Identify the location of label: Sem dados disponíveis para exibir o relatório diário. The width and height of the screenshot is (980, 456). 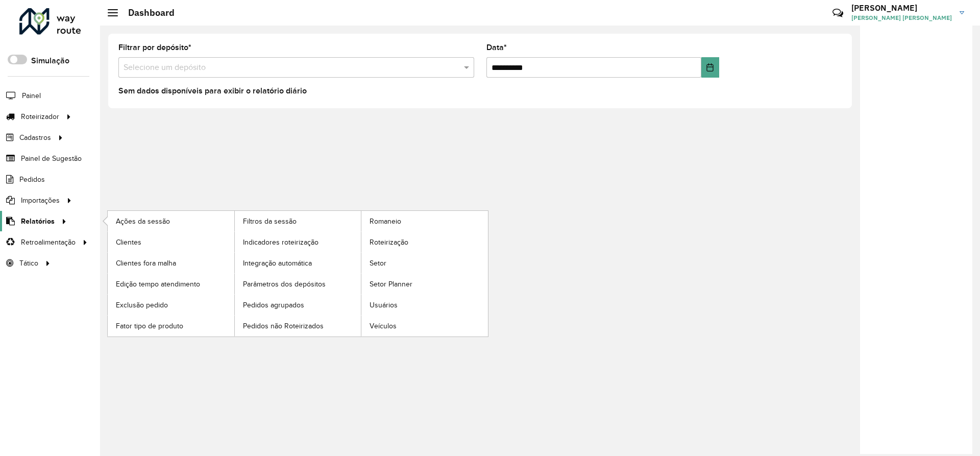
(212, 91).